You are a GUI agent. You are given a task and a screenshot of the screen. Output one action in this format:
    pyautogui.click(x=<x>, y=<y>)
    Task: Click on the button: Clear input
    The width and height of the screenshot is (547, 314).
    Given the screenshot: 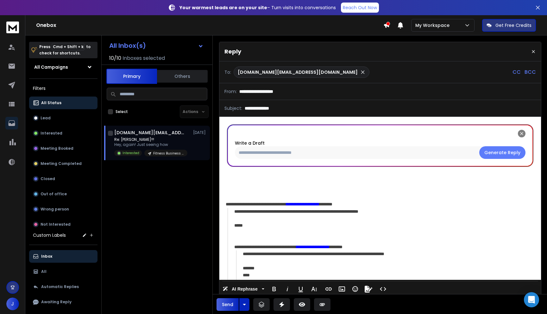 What is the action you would take?
    pyautogui.click(x=503, y=153)
    